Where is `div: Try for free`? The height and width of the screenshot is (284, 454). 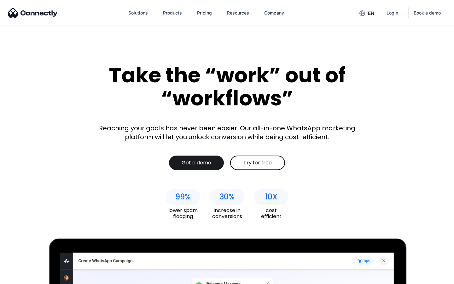
div: Try for free is located at coordinates (258, 163).